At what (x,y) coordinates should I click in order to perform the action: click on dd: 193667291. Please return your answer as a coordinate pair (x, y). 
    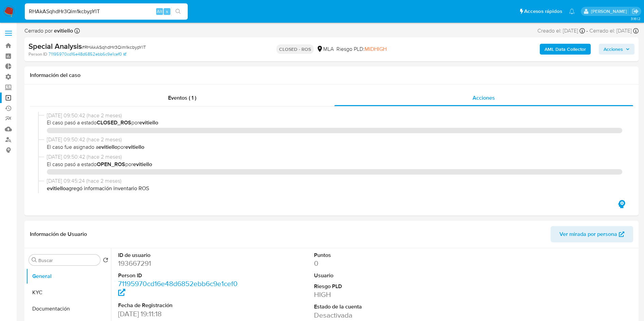
    Looking at the image, I should click on (180, 263).